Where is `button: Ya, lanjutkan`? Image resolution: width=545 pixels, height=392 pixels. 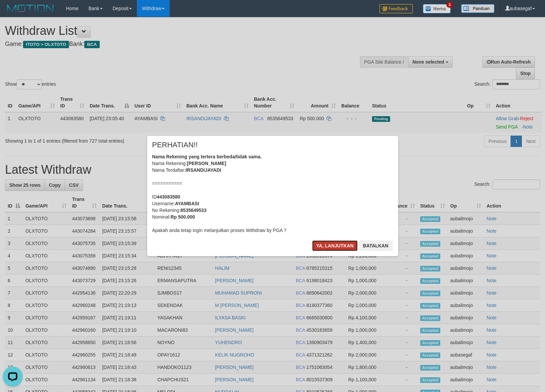
button: Ya, lanjutkan is located at coordinates (335, 246).